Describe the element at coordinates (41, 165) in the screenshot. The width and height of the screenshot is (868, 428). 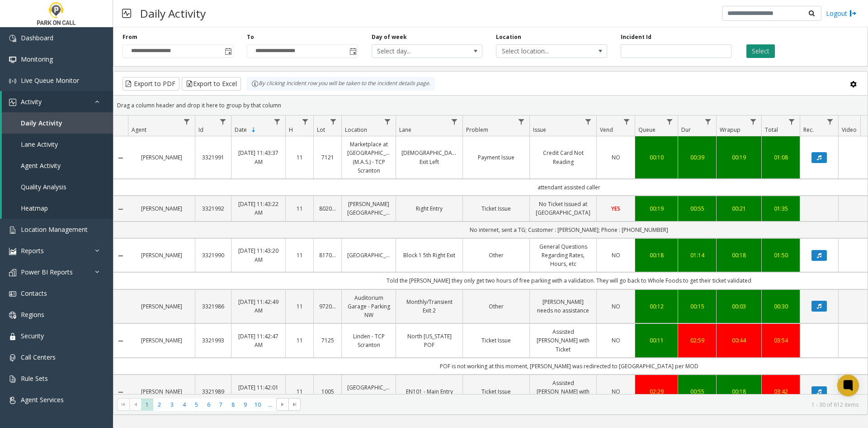
I see `span: Agent Activity` at that location.